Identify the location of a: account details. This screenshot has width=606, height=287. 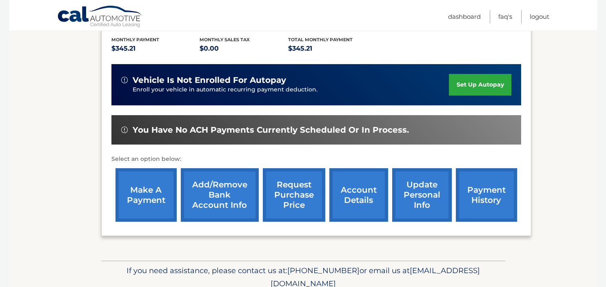
(359, 195).